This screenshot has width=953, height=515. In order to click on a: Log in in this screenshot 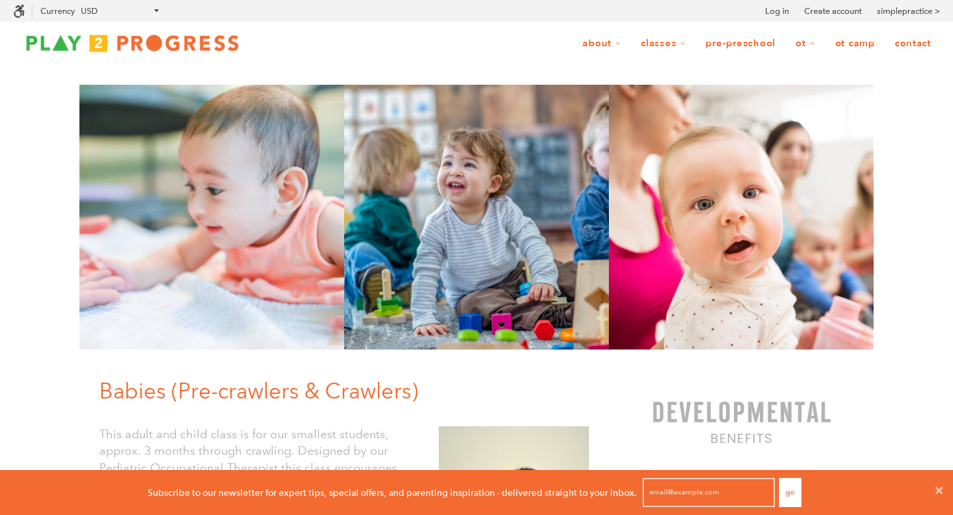, I will do `click(777, 11)`.